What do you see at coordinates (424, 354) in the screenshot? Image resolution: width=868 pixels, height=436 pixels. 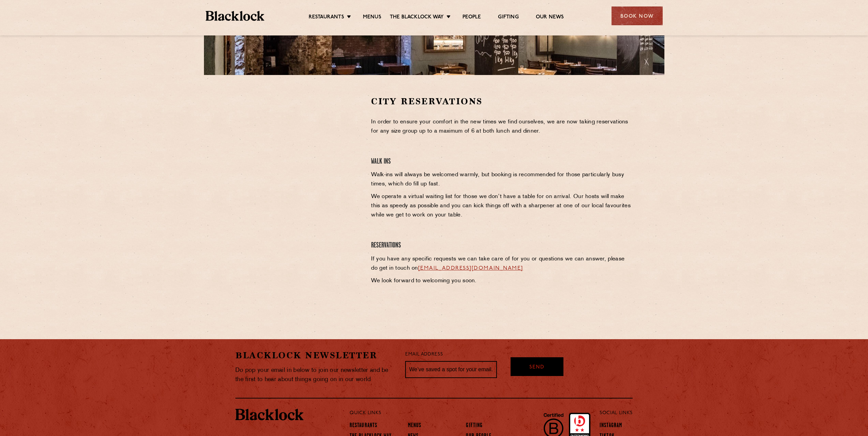 I see `label: Email Address` at bounding box center [424, 354].